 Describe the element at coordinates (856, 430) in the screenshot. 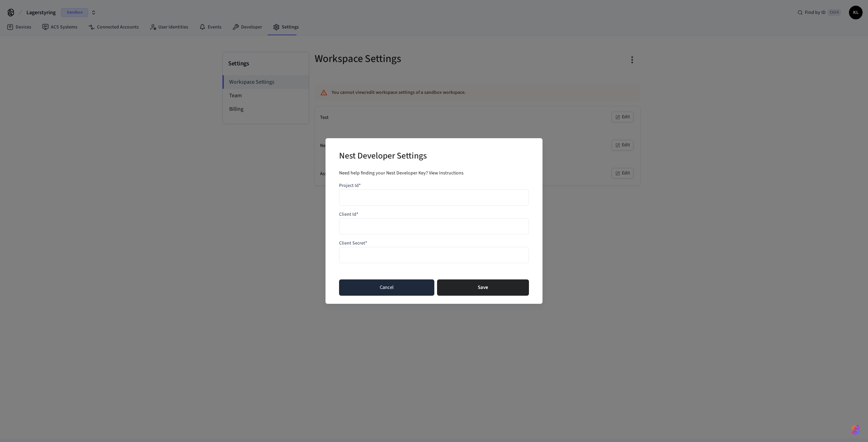

I see `img: SeamLogoGradient.69752ec5.svg` at that location.